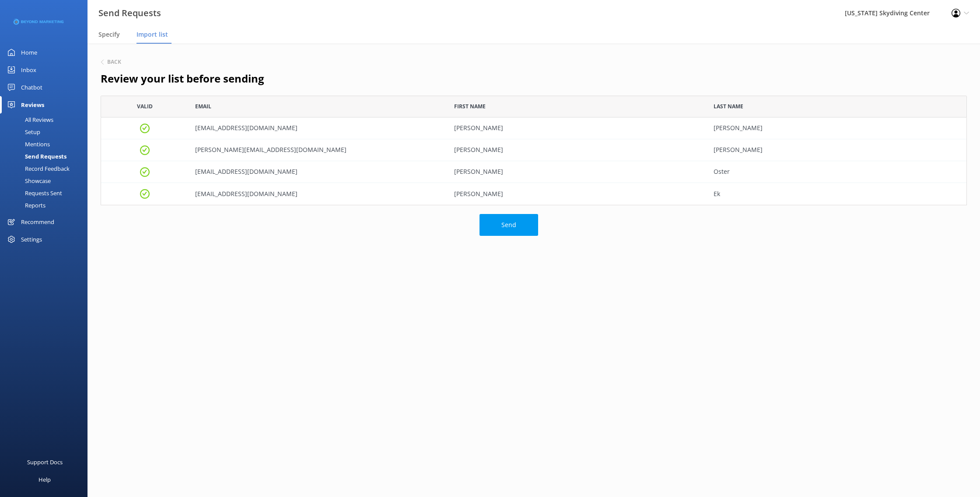 The width and height of the screenshot is (980, 497). What do you see at coordinates (318, 194) in the screenshot?
I see `div: smcarol_2000@yahoo.com` at bounding box center [318, 194].